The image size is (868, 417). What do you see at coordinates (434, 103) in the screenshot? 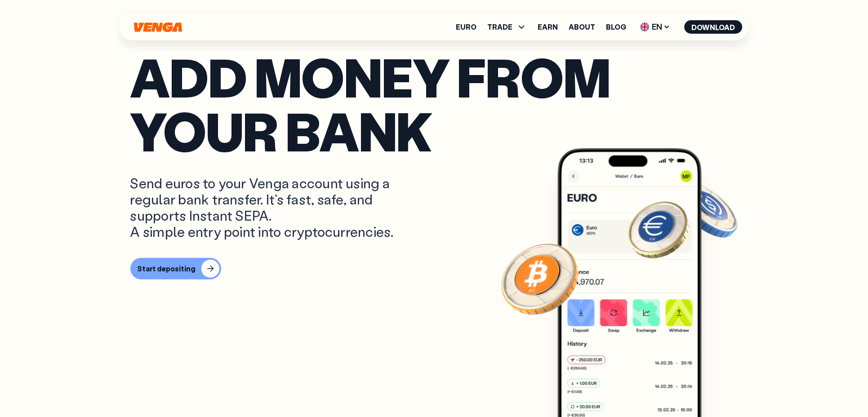
I see `p: Add money from your bank` at bounding box center [434, 103].